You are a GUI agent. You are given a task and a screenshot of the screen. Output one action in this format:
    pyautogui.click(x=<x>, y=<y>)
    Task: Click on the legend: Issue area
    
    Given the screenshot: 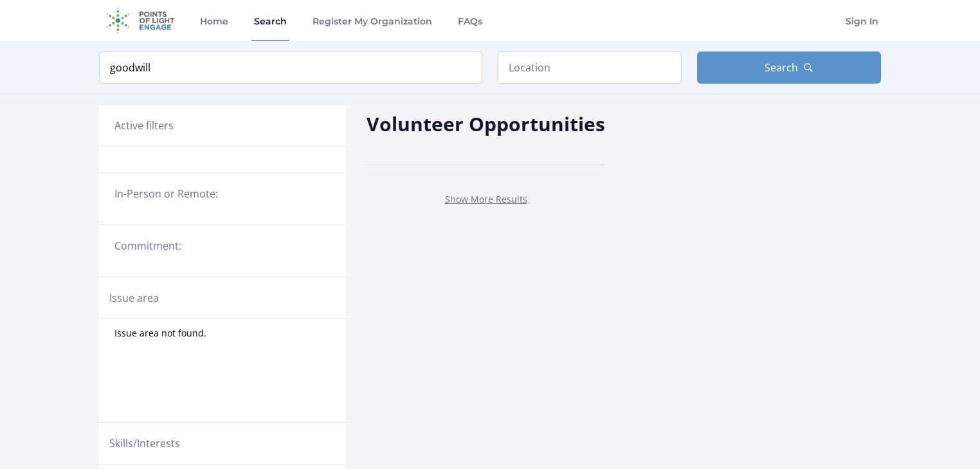 What is the action you would take?
    pyautogui.click(x=134, y=298)
    